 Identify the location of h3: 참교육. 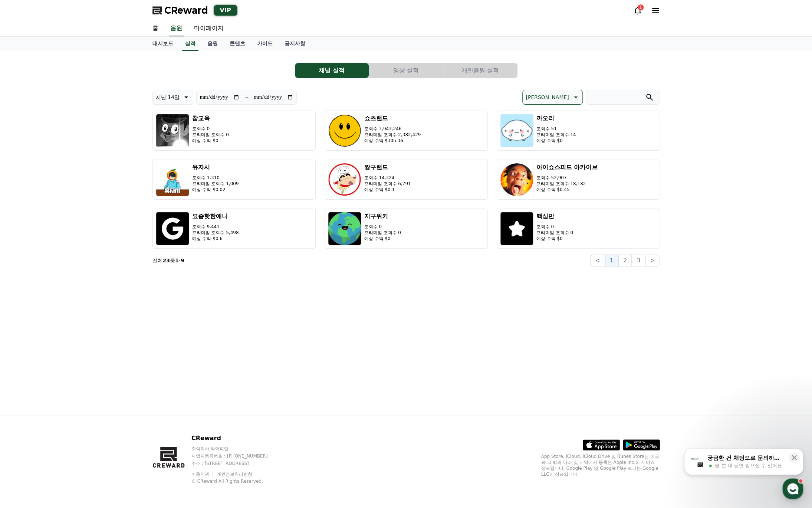
(211, 118).